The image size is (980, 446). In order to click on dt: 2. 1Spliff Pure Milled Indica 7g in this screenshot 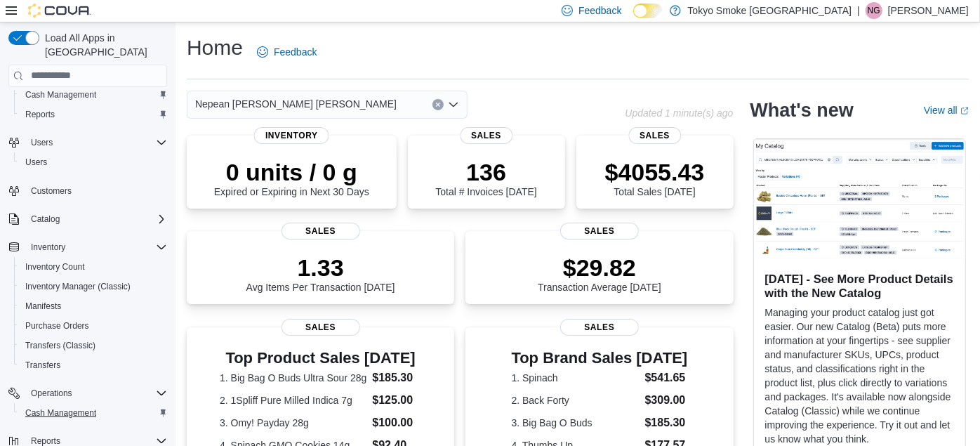, I will do `click(293, 401)`.